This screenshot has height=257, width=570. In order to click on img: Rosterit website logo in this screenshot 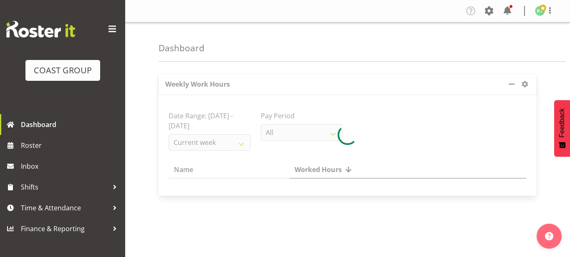, I will do `click(40, 29)`.